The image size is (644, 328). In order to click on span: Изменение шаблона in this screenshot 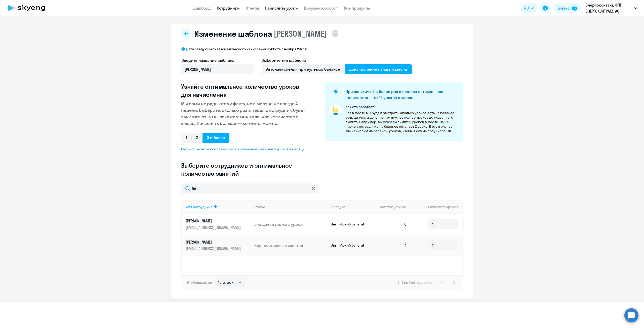, I will do `click(233, 34)`.